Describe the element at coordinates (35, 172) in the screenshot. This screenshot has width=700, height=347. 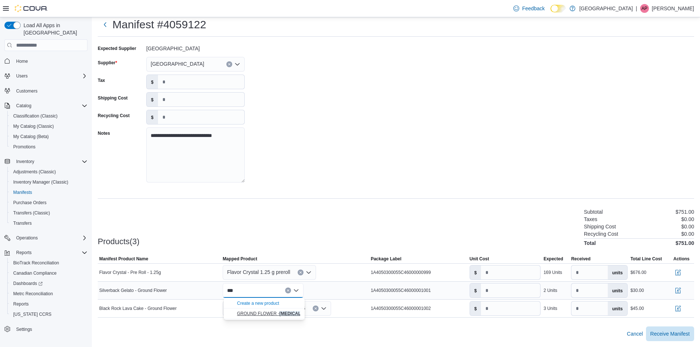
I see `span: Adjustments (Classic)` at that location.